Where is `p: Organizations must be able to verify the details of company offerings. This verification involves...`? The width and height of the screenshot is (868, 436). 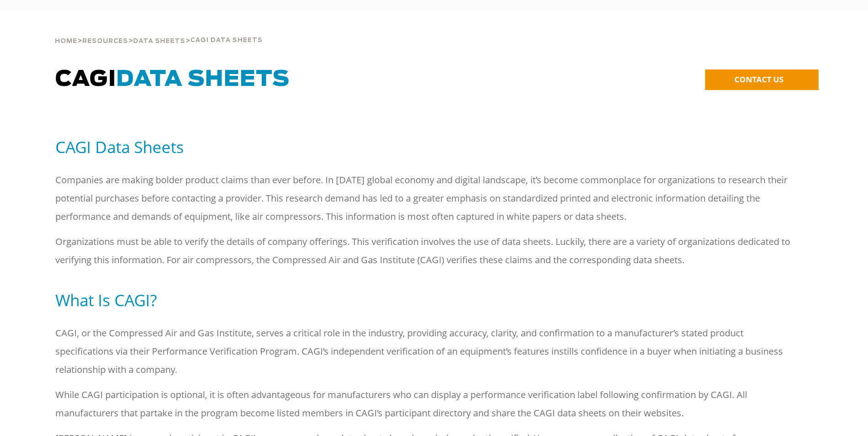
p: Organizations must be able to verify the details of company offerings. This verification involves... is located at coordinates (426, 251).